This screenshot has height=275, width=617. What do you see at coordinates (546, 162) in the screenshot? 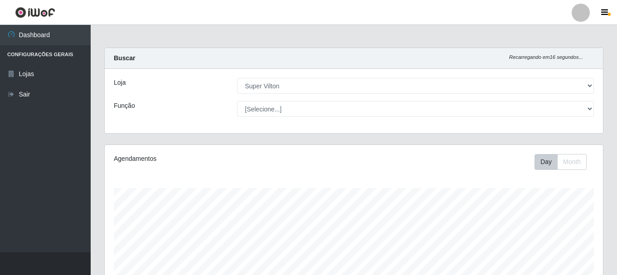
I see `button: Day` at bounding box center [546, 162].